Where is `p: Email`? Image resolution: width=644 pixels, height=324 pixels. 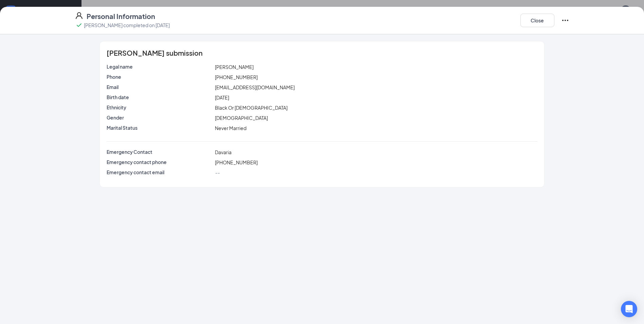 p: Email is located at coordinates (159, 87).